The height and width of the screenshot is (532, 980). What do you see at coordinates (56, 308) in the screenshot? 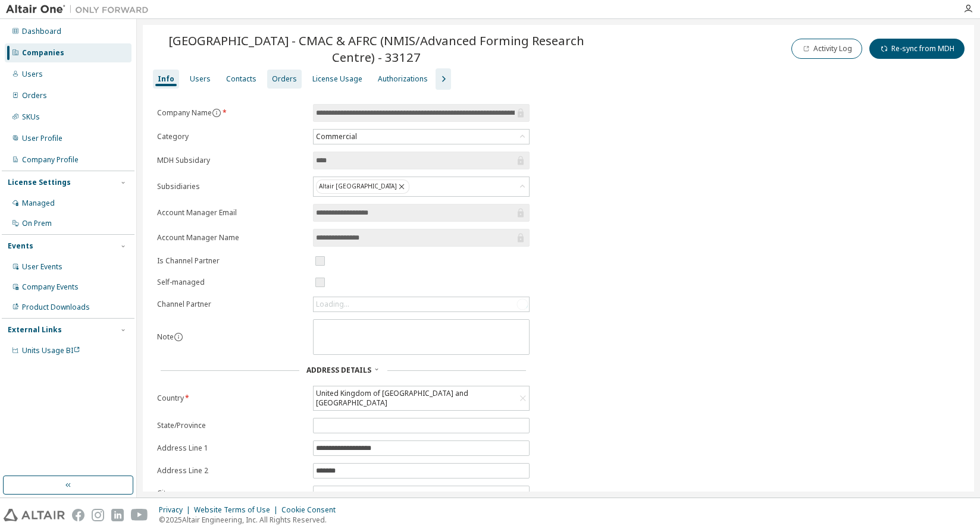
I see `div: Product Downloads` at bounding box center [56, 308].